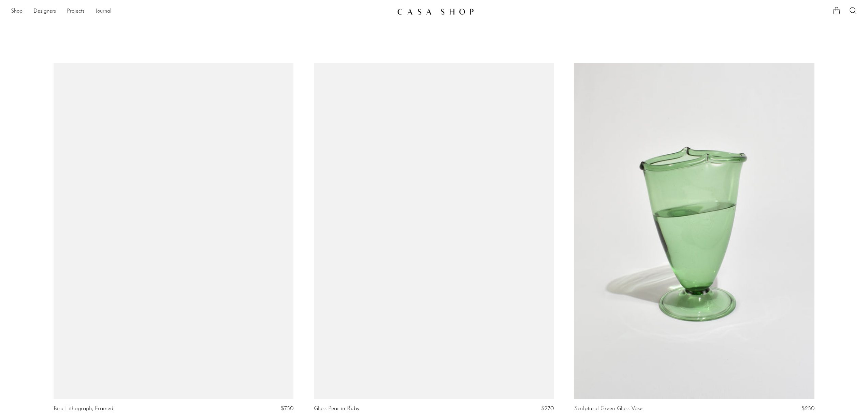 The height and width of the screenshot is (419, 868). Describe the element at coordinates (202, 12) in the screenshot. I see `ul: NEW HEADER MENU` at that location.